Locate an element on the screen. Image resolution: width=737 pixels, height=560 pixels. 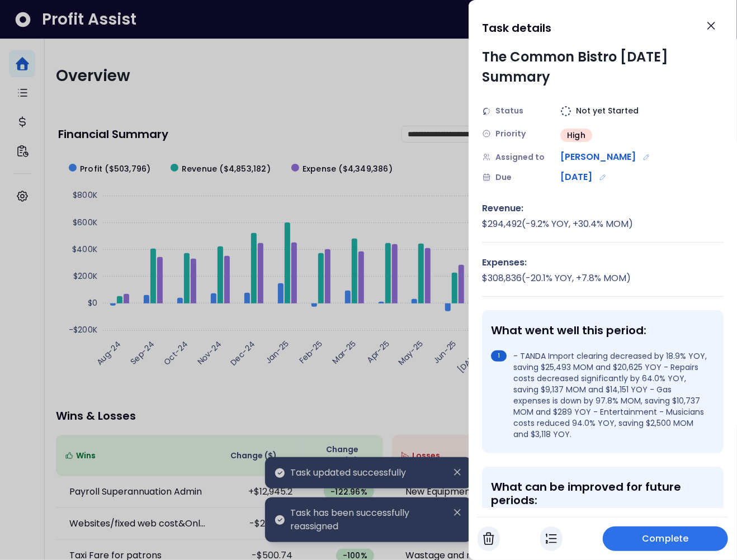
span: High is located at coordinates (576, 135).